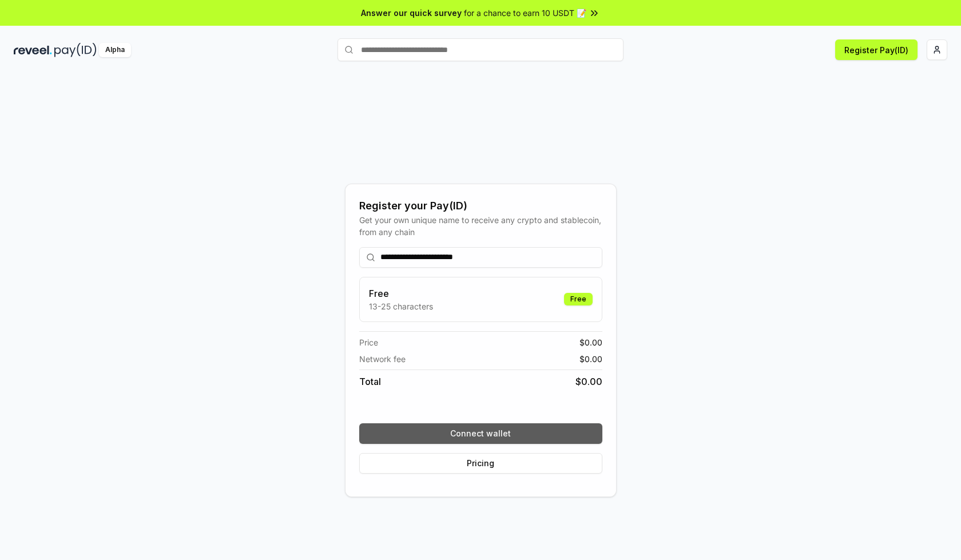 Image resolution: width=961 pixels, height=560 pixels. What do you see at coordinates (369, 342) in the screenshot?
I see `span: Price` at bounding box center [369, 342].